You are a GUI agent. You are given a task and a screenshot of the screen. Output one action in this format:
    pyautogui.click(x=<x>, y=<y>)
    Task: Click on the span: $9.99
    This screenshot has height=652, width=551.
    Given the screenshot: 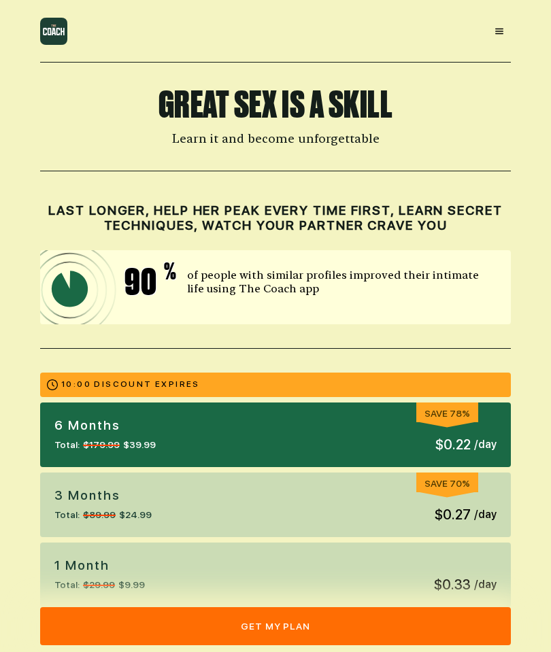 What is the action you would take?
    pyautogui.click(x=131, y=585)
    